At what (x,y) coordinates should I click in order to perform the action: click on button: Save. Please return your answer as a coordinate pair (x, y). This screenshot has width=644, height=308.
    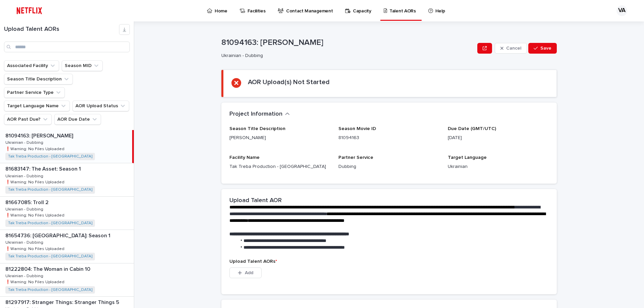
    Looking at the image, I should click on (542, 48).